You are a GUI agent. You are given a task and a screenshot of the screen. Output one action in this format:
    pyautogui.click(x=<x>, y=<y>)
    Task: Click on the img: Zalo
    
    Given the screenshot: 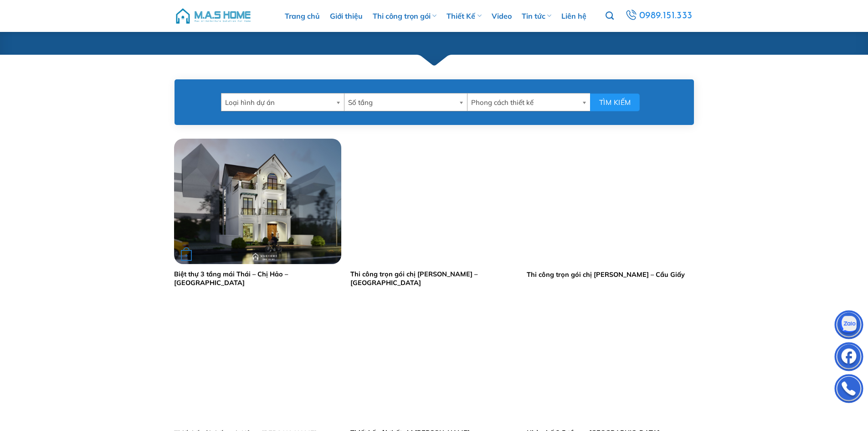 What is the action you would take?
    pyautogui.click(x=848, y=326)
    